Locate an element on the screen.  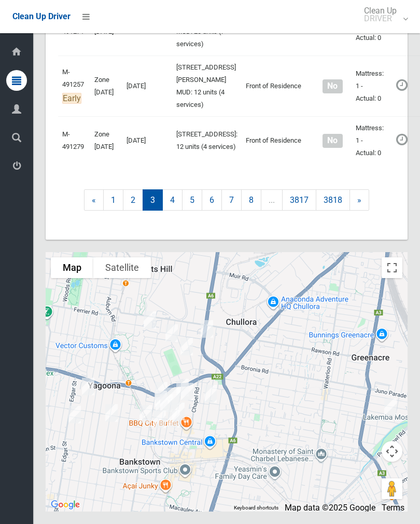
div: 8 Melanie Street, BANKSTOWN NSW 2200<br>Status : AssignedToRoute<br><a href="/driver/booking/4895... is located at coordinates (161, 399).